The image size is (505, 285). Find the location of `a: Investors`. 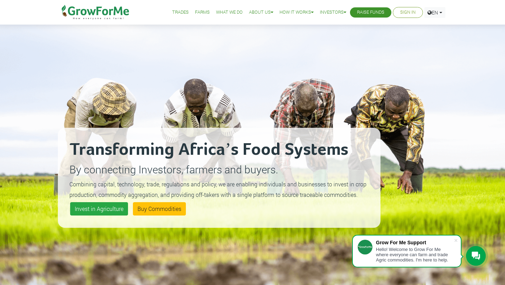

a: Investors is located at coordinates (333, 12).